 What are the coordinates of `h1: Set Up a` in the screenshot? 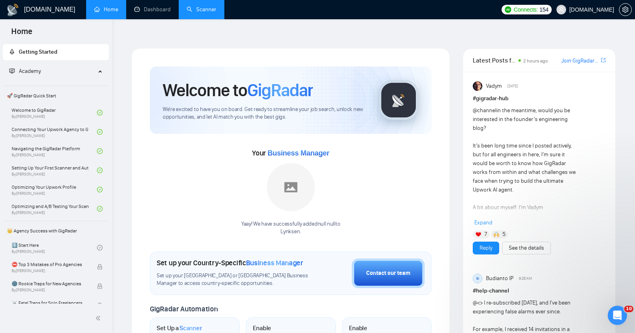 It's located at (179, 328).